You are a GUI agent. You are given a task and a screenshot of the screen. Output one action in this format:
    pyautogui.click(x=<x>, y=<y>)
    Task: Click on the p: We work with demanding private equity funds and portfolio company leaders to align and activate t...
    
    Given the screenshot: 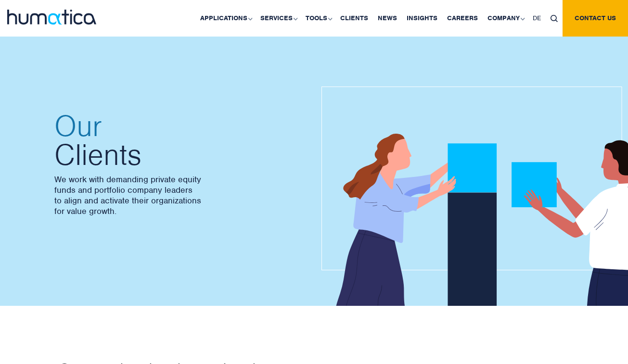 What is the action you would take?
    pyautogui.click(x=179, y=195)
    